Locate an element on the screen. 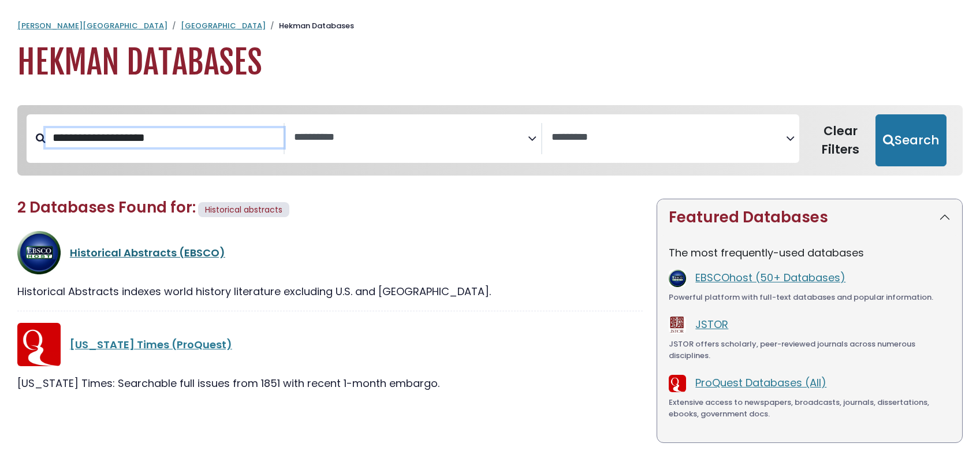  div: Extensive access to newspapers, broadcasts, journals, dissertations, ebooks, government docs. is located at coordinates (810, 408).